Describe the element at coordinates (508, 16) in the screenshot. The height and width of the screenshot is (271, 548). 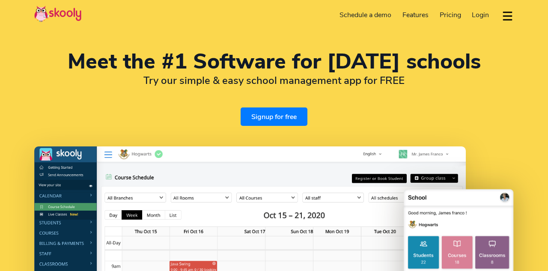
I see `button: dropdown menu` at that location.